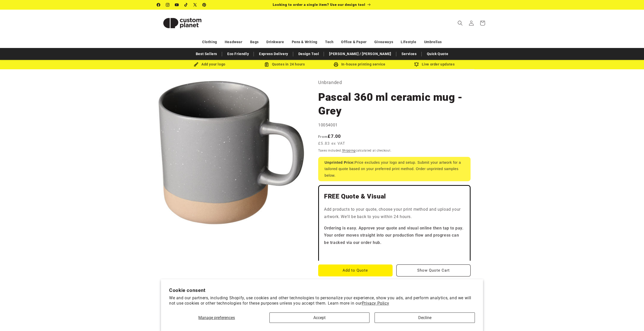 The height and width of the screenshot is (331, 644). I want to click on div: Add your logo, so click(209, 64).